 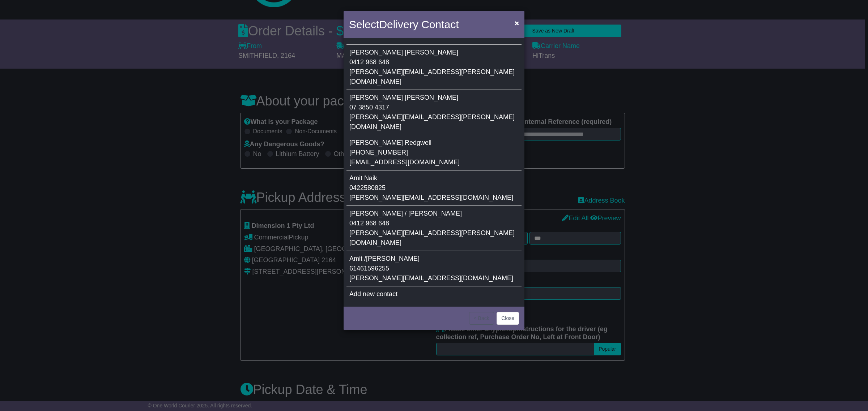 I want to click on span: 61461596255, so click(x=369, y=268).